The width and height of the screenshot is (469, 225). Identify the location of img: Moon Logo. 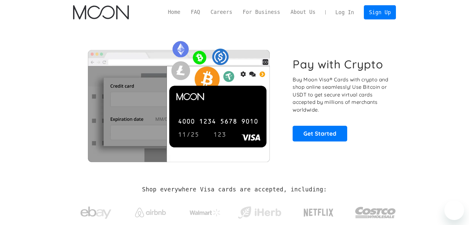
(101, 12).